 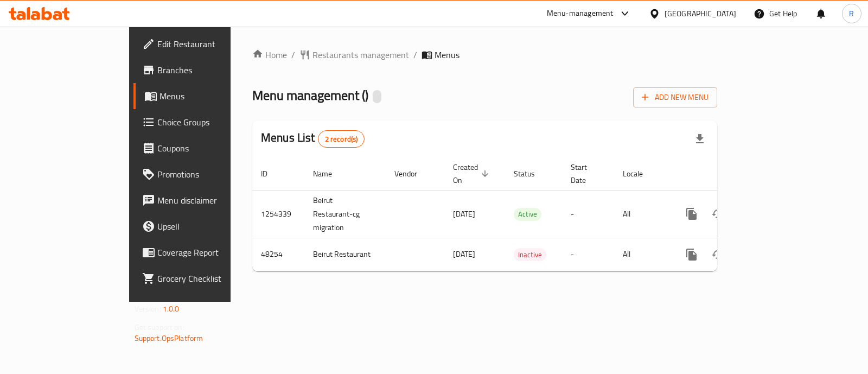 What do you see at coordinates (310, 95) in the screenshot?
I see `span: Menu management ( )` at bounding box center [310, 95].